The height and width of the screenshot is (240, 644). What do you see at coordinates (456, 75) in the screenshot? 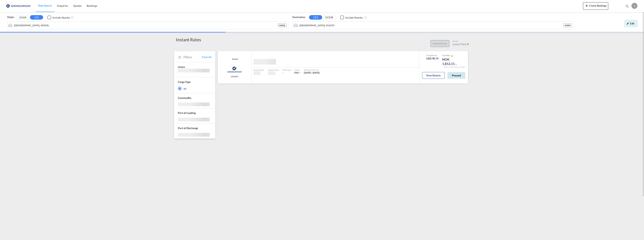
I see `button: Proceed` at bounding box center [456, 75].